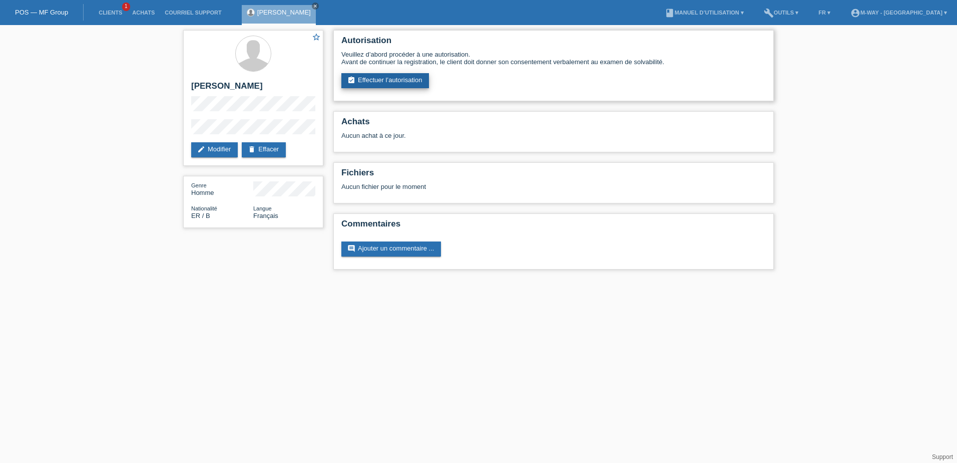  Describe the element at coordinates (222, 189) in the screenshot. I see `div: Homme` at that location.